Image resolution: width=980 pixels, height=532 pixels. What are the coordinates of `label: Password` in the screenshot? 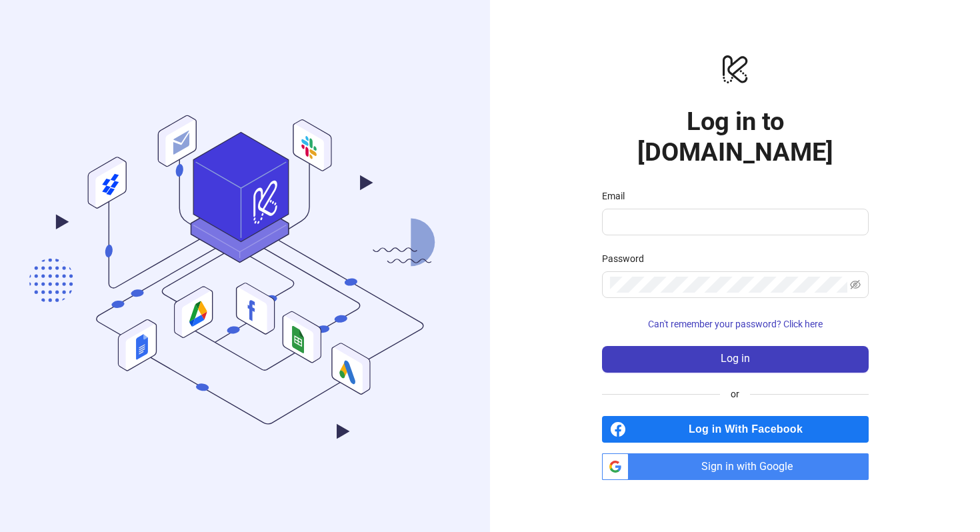 It's located at (628, 259).